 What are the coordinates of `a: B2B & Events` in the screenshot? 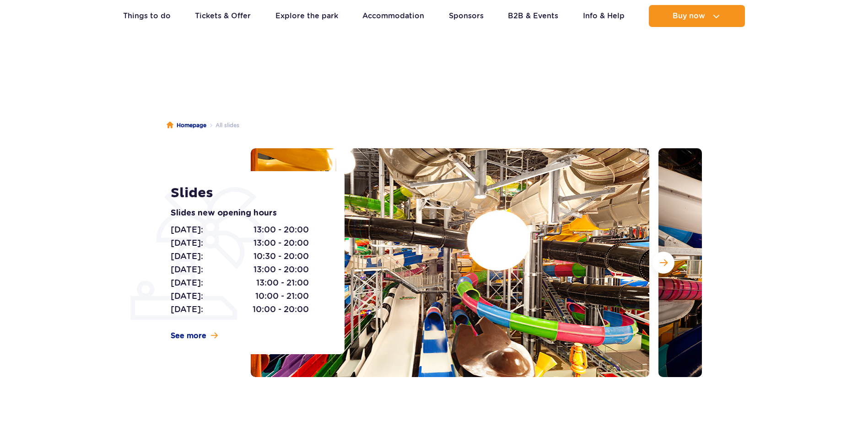 It's located at (533, 16).